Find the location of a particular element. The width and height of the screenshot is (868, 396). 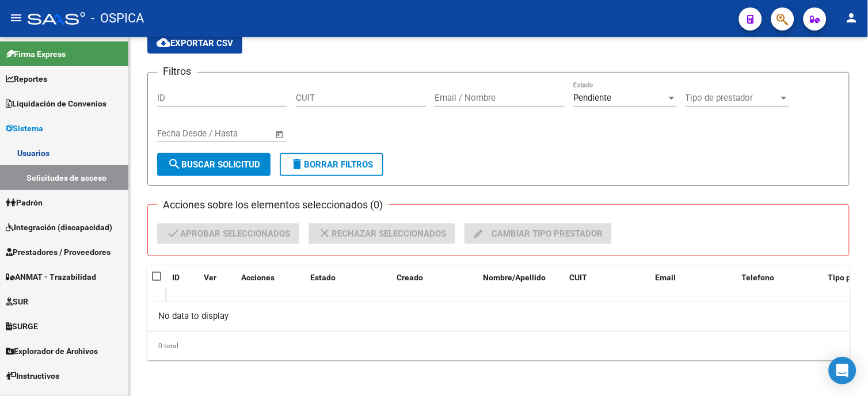

button: Exportar CSV is located at coordinates (194, 43).